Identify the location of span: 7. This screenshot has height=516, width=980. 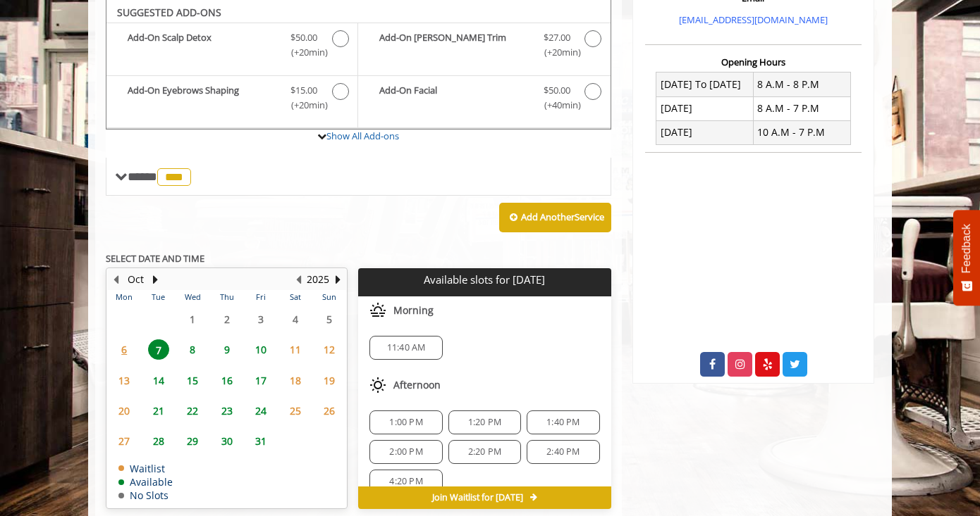
(159, 349).